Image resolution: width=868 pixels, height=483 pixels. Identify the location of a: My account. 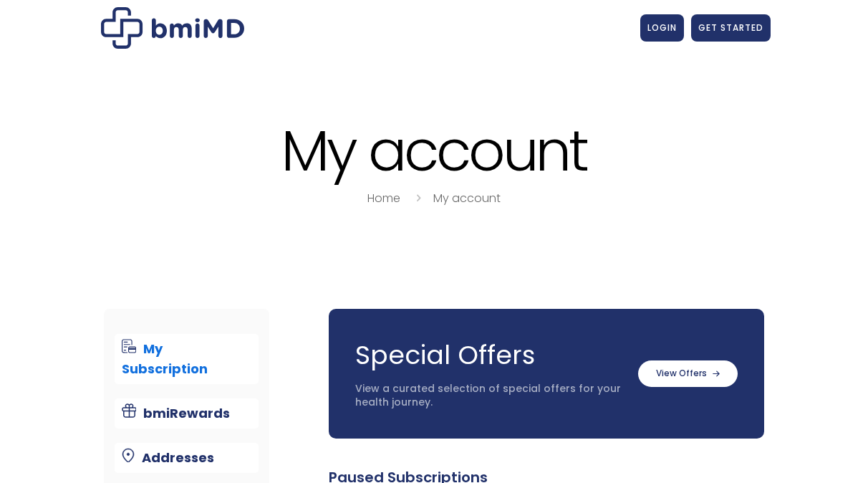
(467, 198).